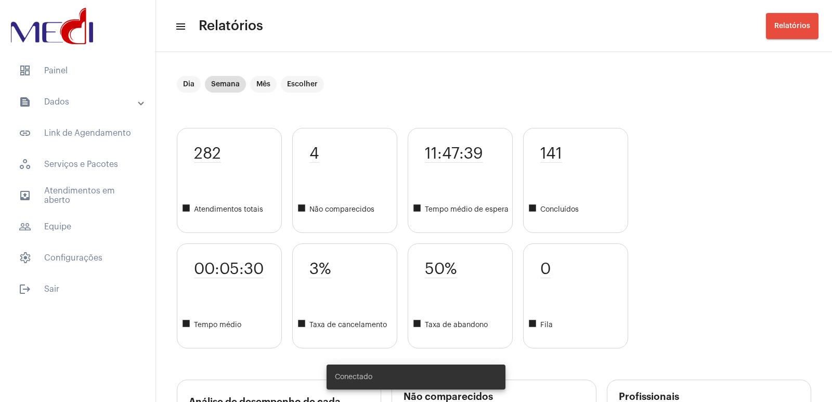 The image size is (832, 402). Describe the element at coordinates (302, 84) in the screenshot. I see `mat-chip: Escolher` at that location.